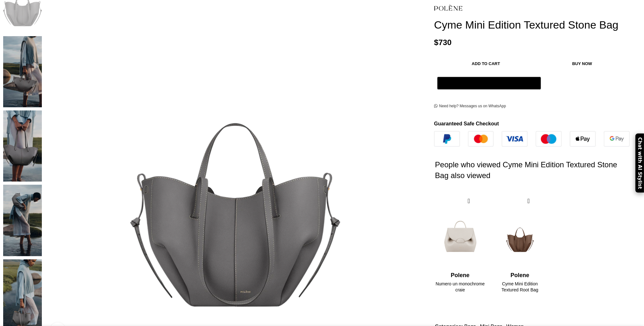 The width and height of the screenshot is (644, 326). I want to click on h4: Numero un monochrome craie, so click(460, 287).